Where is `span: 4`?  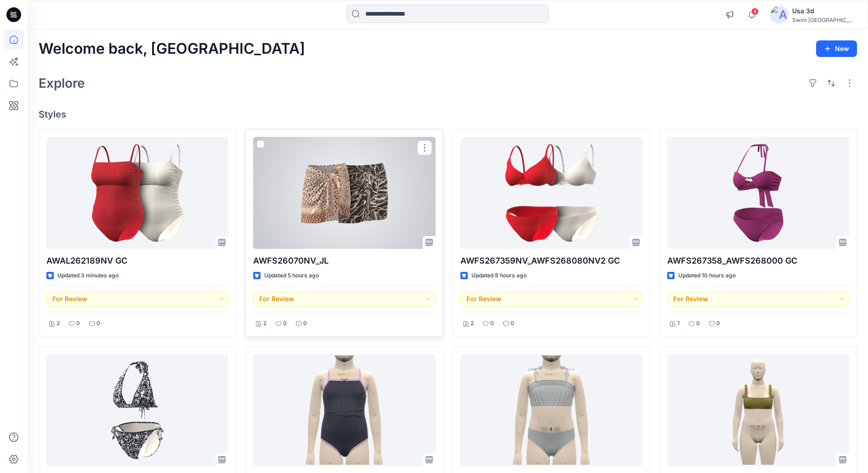
span: 4 is located at coordinates (755, 11).